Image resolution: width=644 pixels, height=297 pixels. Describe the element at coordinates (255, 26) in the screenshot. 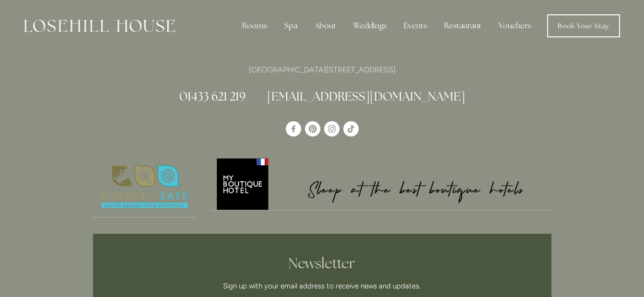

I see `div: Rooms` at that location.